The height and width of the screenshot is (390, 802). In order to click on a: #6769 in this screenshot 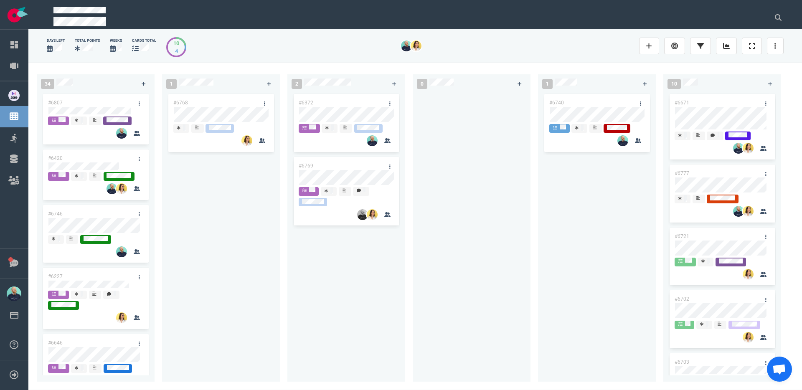, I will do `click(306, 166)`.